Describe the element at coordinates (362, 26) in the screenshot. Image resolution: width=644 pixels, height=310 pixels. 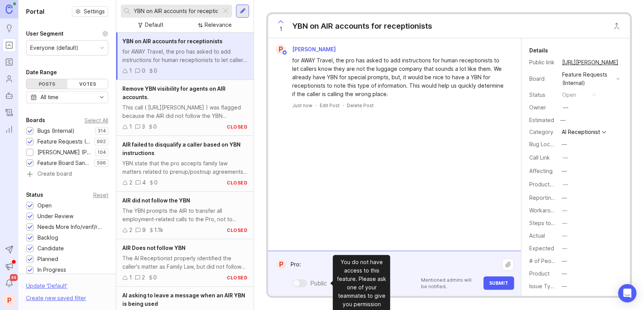
I see `div: YBN on AIR accounts for receptionists` at that location.